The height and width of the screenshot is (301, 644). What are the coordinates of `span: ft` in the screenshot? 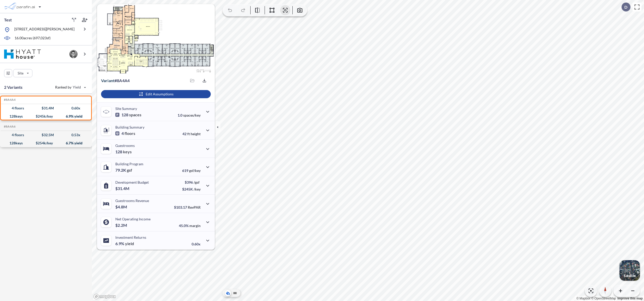 It's located at (189, 133).